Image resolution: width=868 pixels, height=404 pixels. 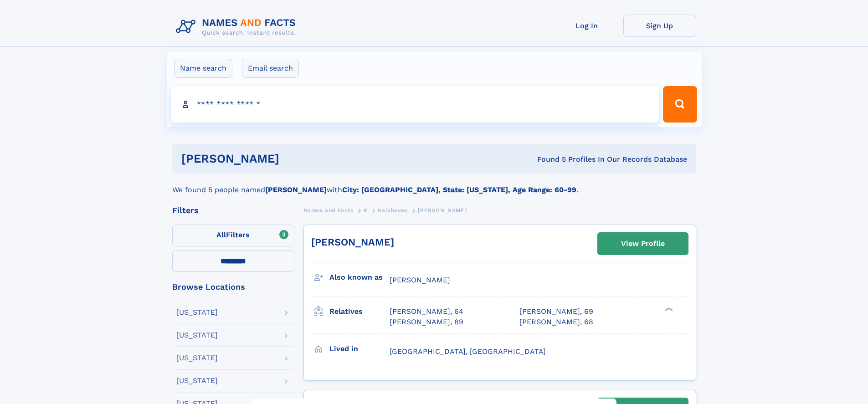 What do you see at coordinates (203, 68) in the screenshot?
I see `label: Name search` at bounding box center [203, 68].